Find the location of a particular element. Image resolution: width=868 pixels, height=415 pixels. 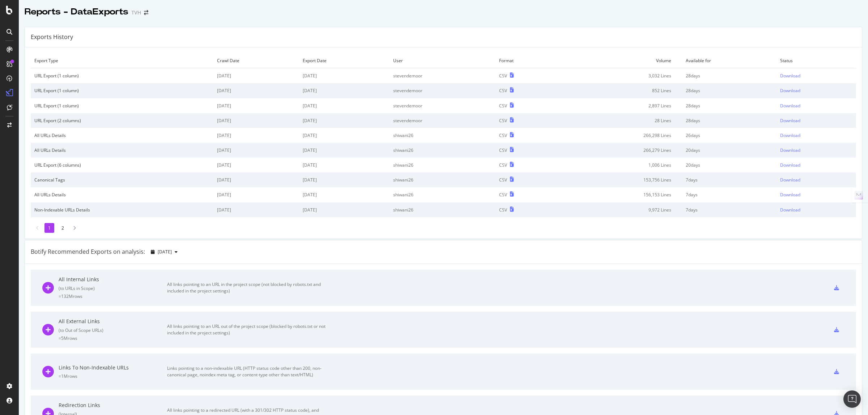

td: Crawl Date is located at coordinates (256, 61).